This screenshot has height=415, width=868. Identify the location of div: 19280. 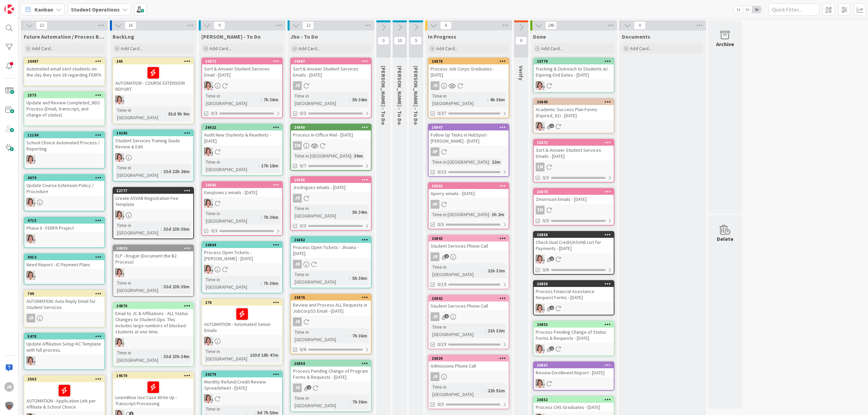
(155, 133).